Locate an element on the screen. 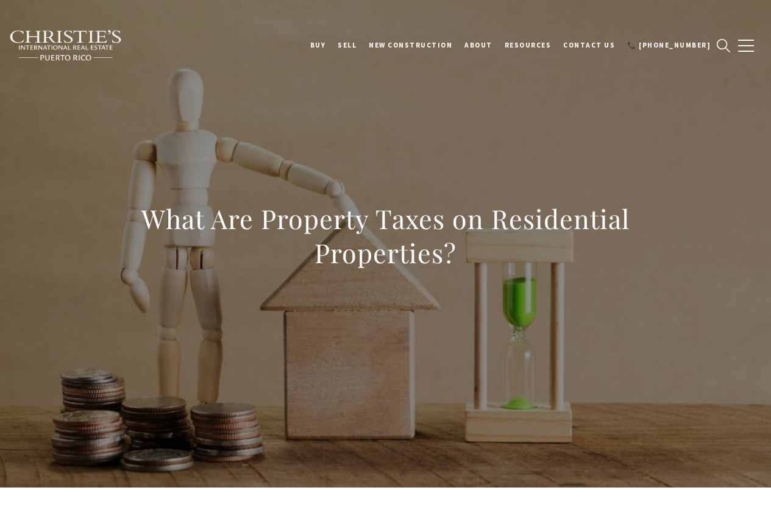 The height and width of the screenshot is (532, 771). a: About is located at coordinates (479, 45).